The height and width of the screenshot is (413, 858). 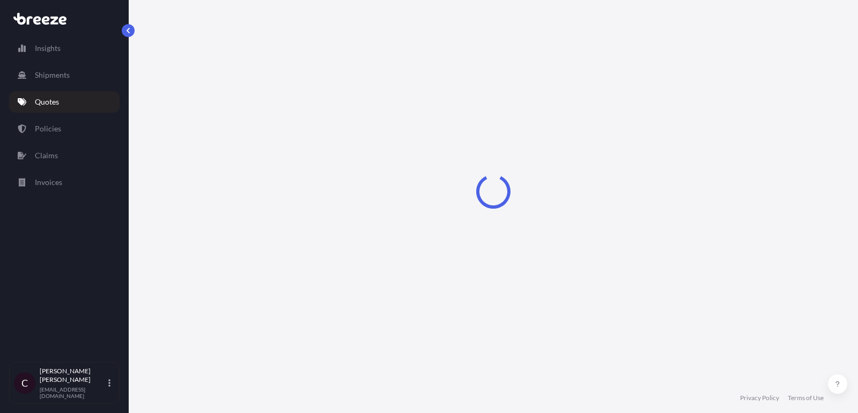 I want to click on a: Claims, so click(x=64, y=155).